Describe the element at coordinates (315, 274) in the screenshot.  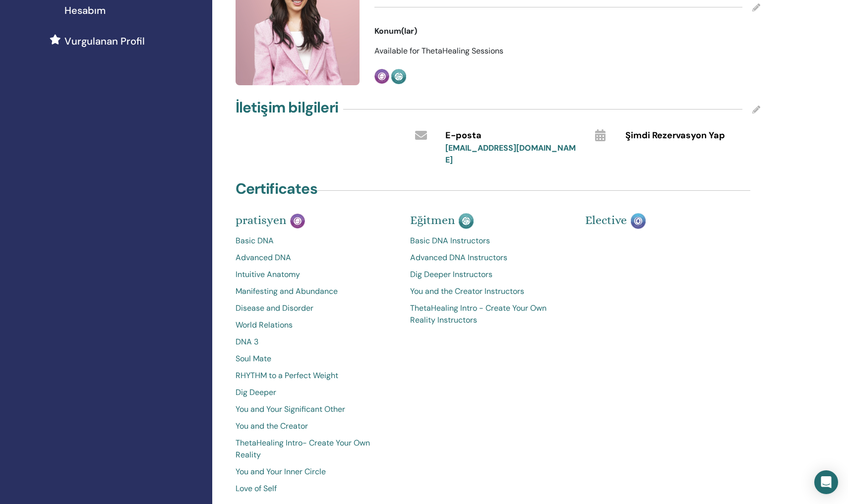
I see `a: Intuitive Anatomy` at that location.